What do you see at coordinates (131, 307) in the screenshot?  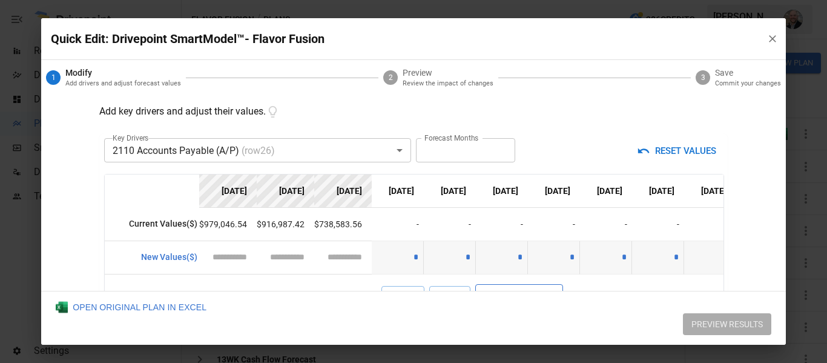 I see `div: OPEN ORIGINAL PLAN IN EXCEL` at bounding box center [131, 307].